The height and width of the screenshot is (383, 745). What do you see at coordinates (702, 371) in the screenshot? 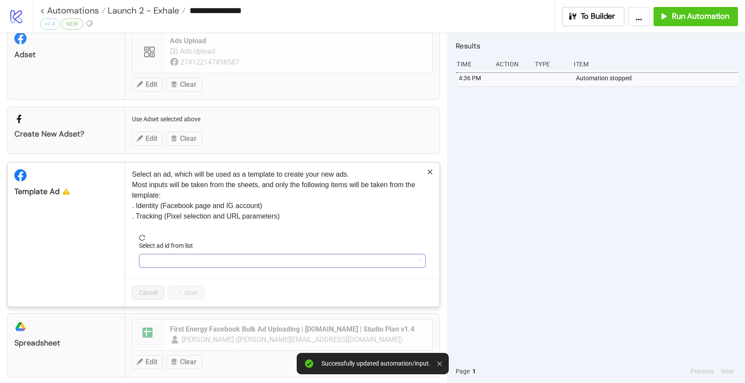
I see `button: Previous` at bounding box center [702, 371].